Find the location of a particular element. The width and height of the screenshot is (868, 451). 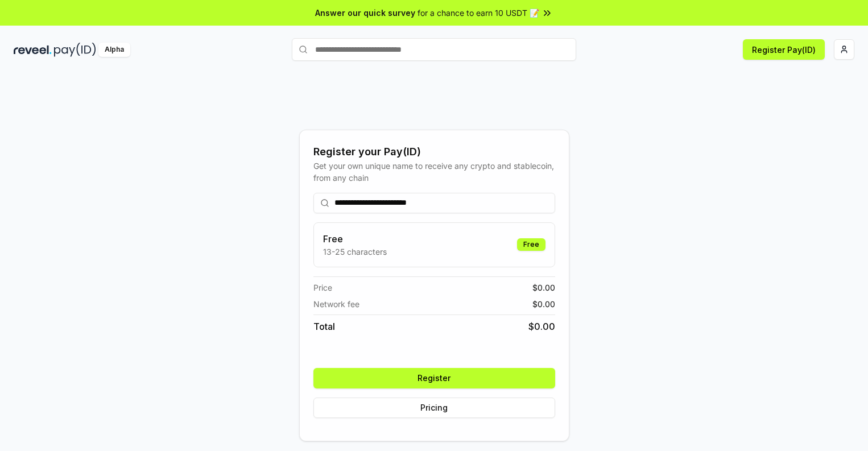

h3: Free is located at coordinates (355, 239).